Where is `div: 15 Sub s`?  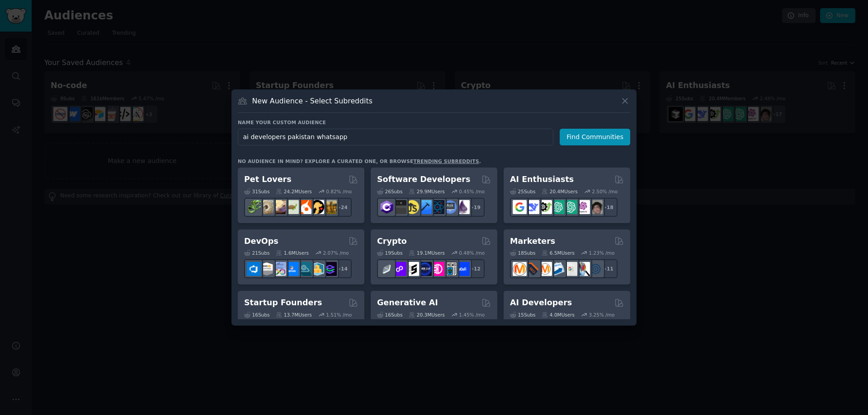 div: 15 Sub s is located at coordinates (523, 315).